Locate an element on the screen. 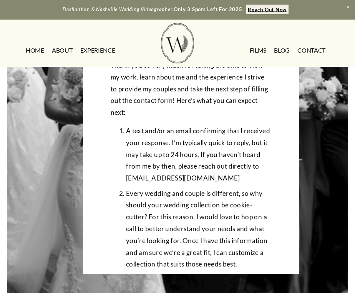  a: ABOUT is located at coordinates (62, 50).